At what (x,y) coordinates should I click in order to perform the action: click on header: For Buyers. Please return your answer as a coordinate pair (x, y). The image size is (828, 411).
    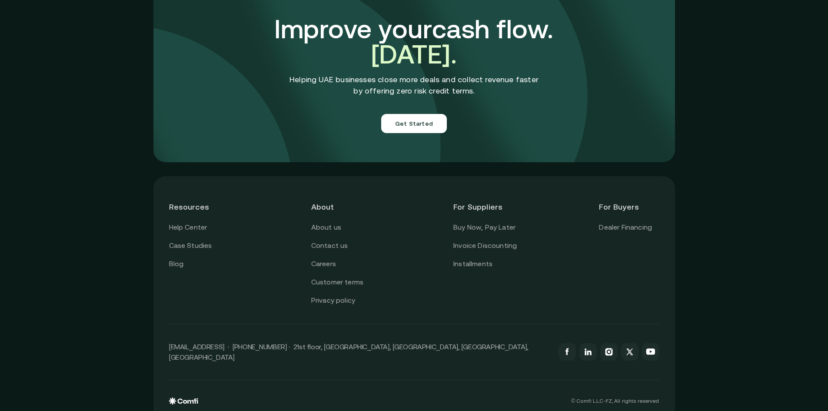
    Looking at the image, I should click on (629, 206).